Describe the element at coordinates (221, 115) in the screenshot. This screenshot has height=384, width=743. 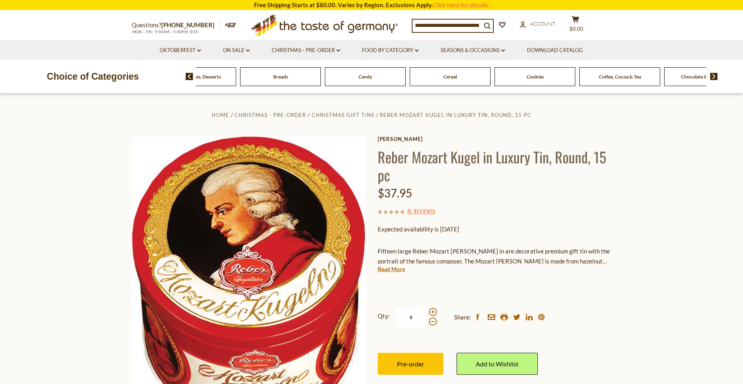
I see `span: Home` at that location.